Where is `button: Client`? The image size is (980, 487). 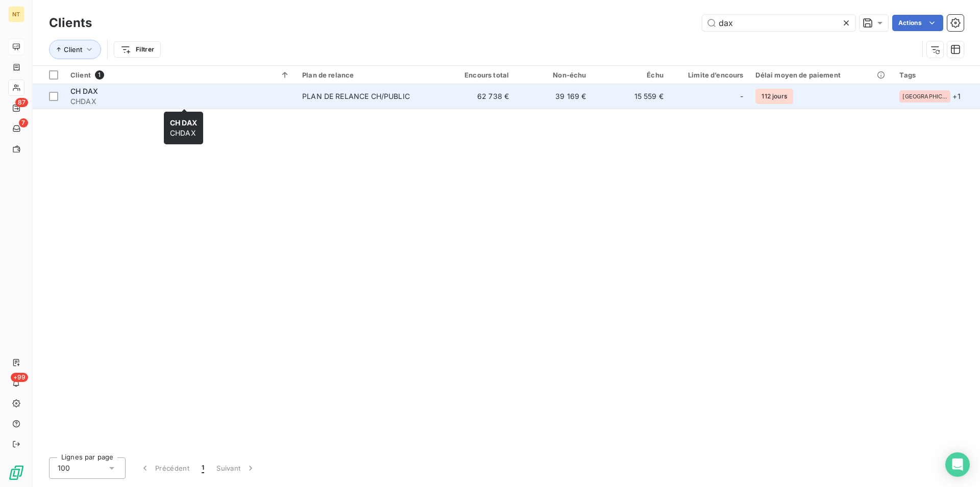 button: Client is located at coordinates (75, 50).